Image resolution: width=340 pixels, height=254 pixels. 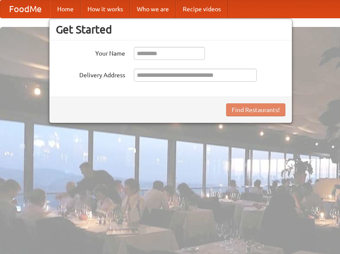 What do you see at coordinates (91, 52) in the screenshot?
I see `label: Your Name` at bounding box center [91, 52].